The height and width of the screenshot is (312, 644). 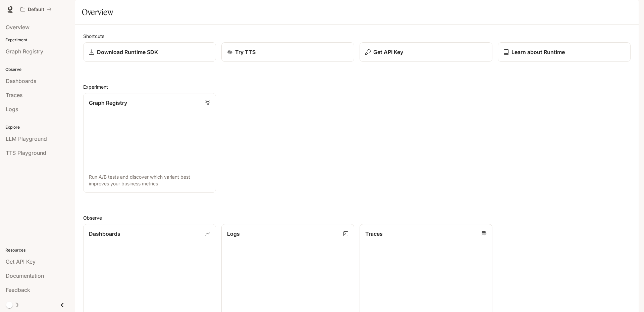 I want to click on button: All workspaces, so click(x=36, y=10).